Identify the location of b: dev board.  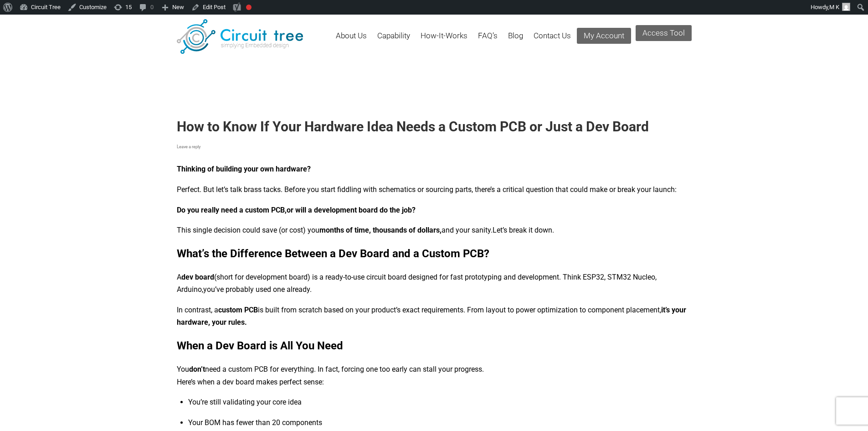
(197, 277).